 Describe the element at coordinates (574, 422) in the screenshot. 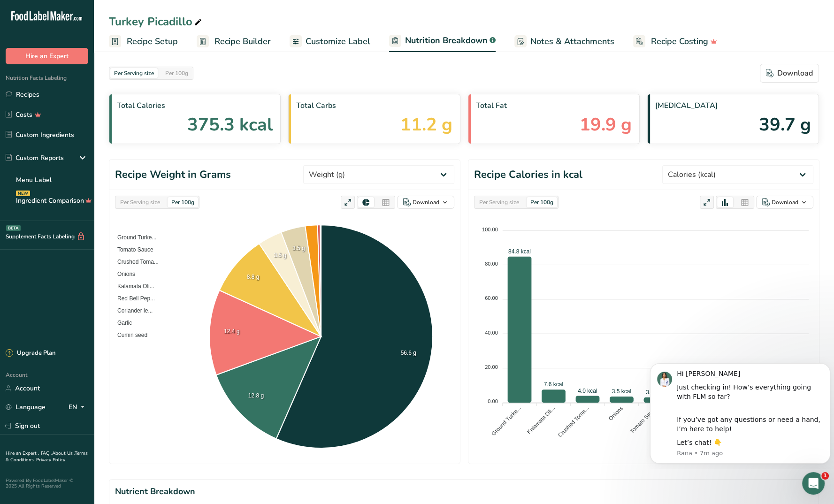

I see `tspan: Crushed Toma...` at that location.